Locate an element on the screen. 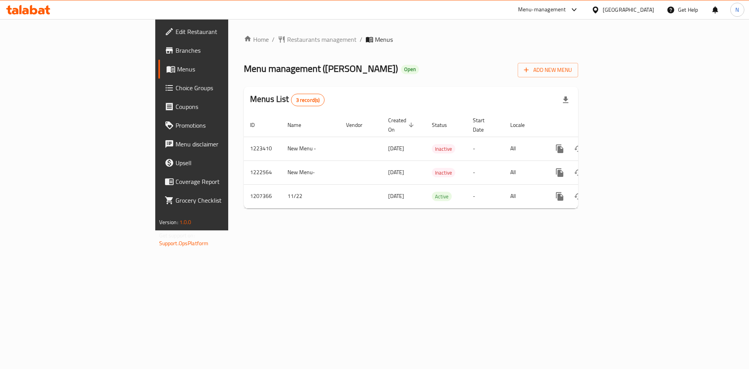 This screenshot has height=369, width=749. span: 3 record(s) is located at coordinates (308, 100).